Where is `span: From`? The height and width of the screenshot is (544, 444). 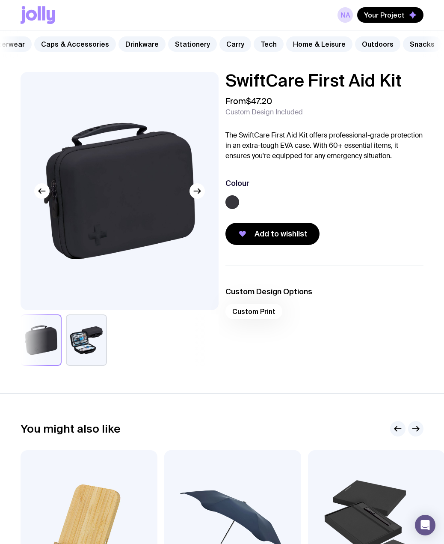 span: From is located at coordinates (249, 101).